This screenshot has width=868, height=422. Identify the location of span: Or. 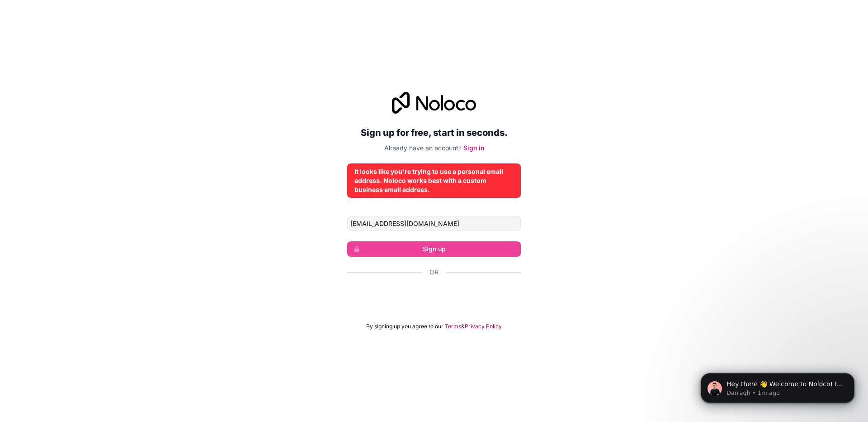
(434, 272).